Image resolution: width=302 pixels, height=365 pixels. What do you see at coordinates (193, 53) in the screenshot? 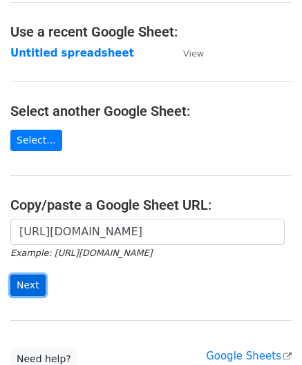
I see `small: View` at bounding box center [193, 53].